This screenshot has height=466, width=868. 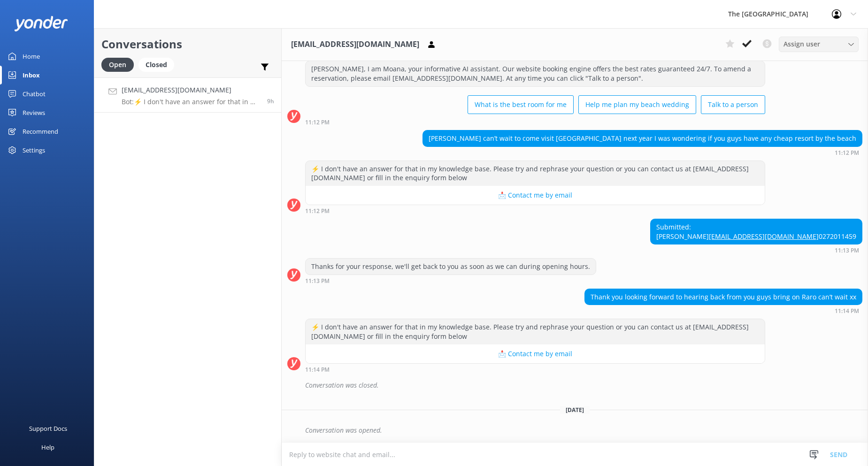 I want to click on div: Home, so click(x=31, y=56).